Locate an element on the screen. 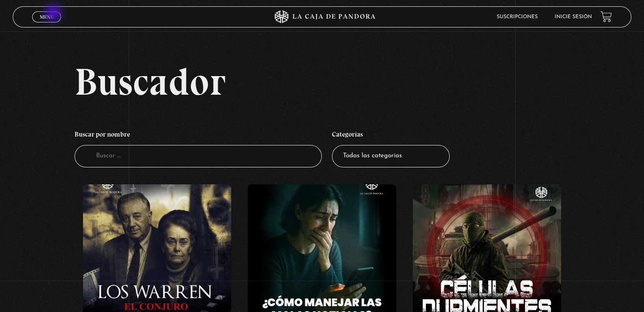 Image resolution: width=644 pixels, height=312 pixels. h4: Categorías is located at coordinates (391, 136).